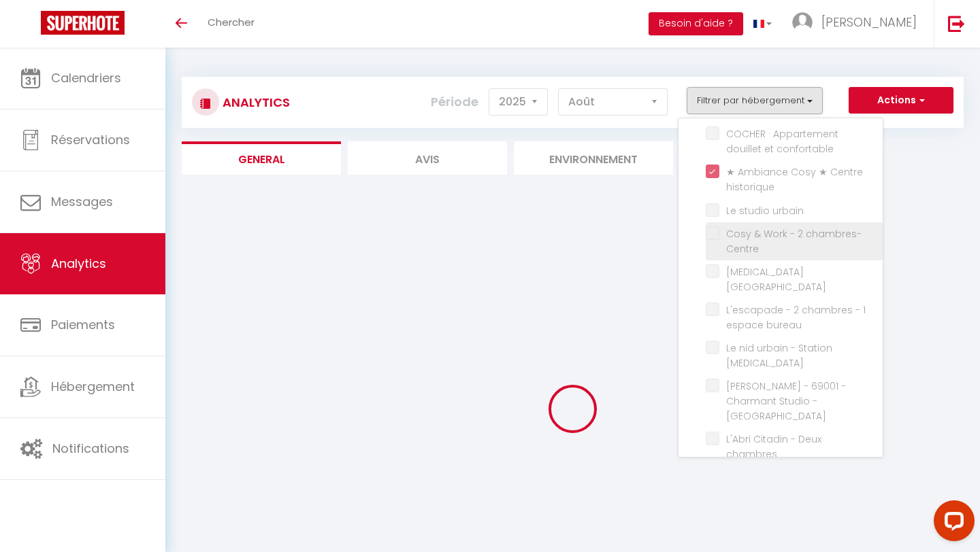  I want to click on li: General, so click(261, 157).